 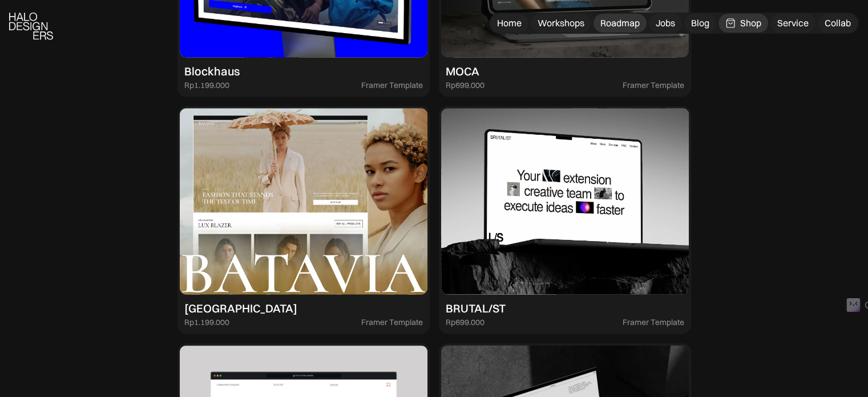 I want to click on div: Jobs, so click(x=665, y=23).